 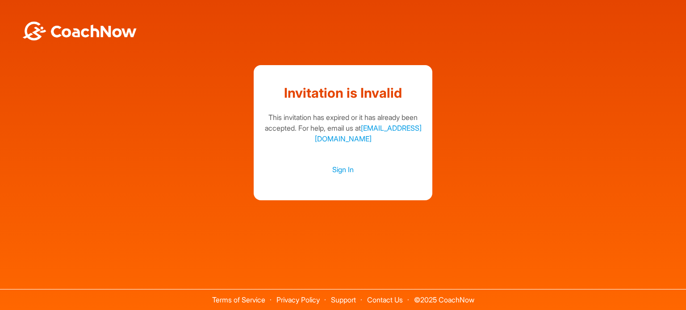 I want to click on img: BwLJSsUCoWCh5upNqxVrqldRgqLPVwmV24tXu5FoVAoFEpwwqQ3VIfuoInZCoVCoTD4vwADAC3ZFMkVEQFDAAAAAElFTkSuQmCC, so click(x=80, y=31).